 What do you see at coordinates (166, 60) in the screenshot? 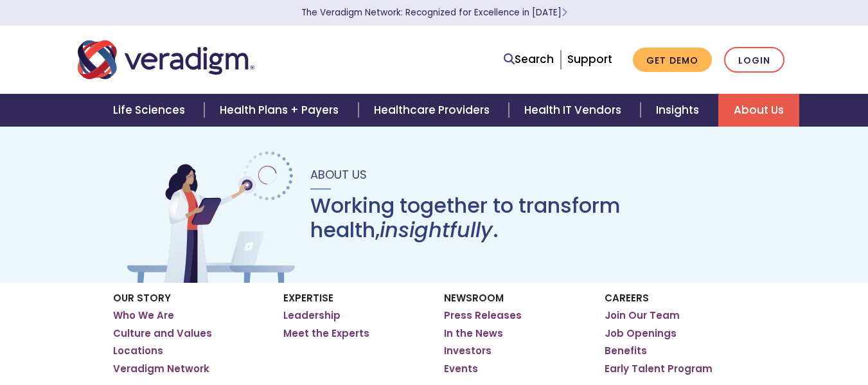
I see `img: Veradigm logo` at bounding box center [166, 60].